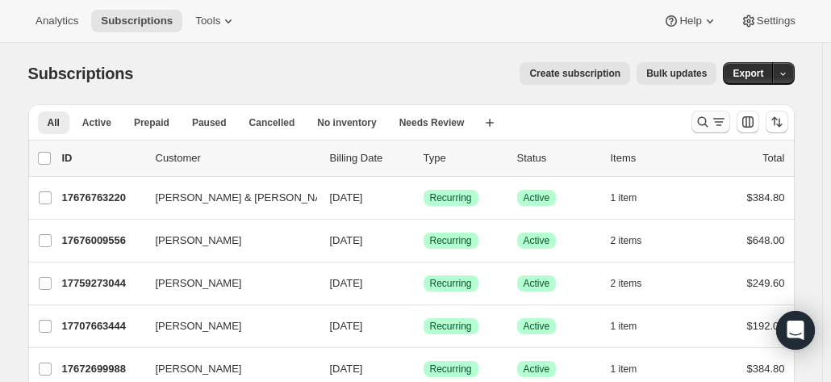 The height and width of the screenshot is (382, 831). Describe the element at coordinates (574, 73) in the screenshot. I see `span: Create subscription` at that location.